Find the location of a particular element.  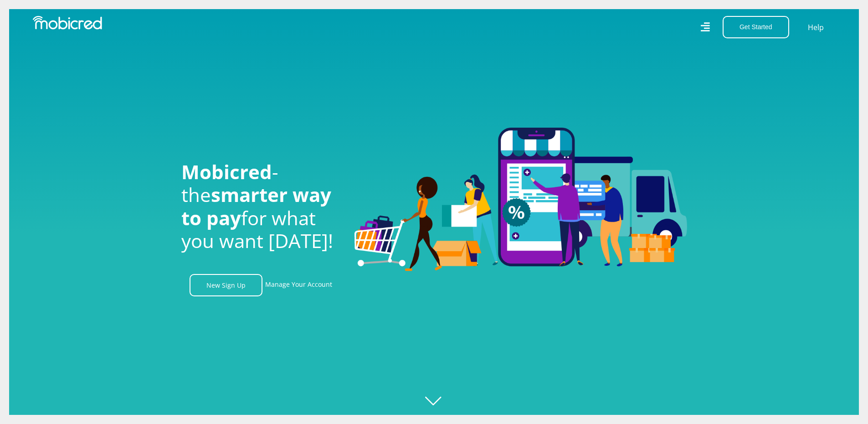

a: Help is located at coordinates (815, 27).